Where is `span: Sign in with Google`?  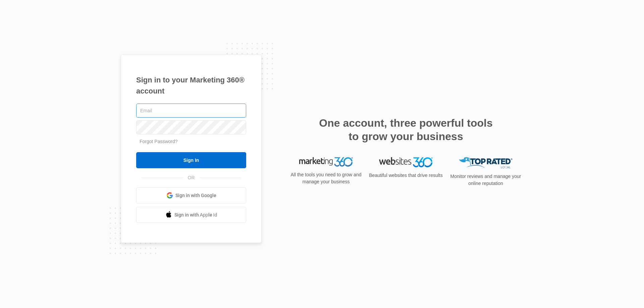 span: Sign in with Google is located at coordinates (196, 195).